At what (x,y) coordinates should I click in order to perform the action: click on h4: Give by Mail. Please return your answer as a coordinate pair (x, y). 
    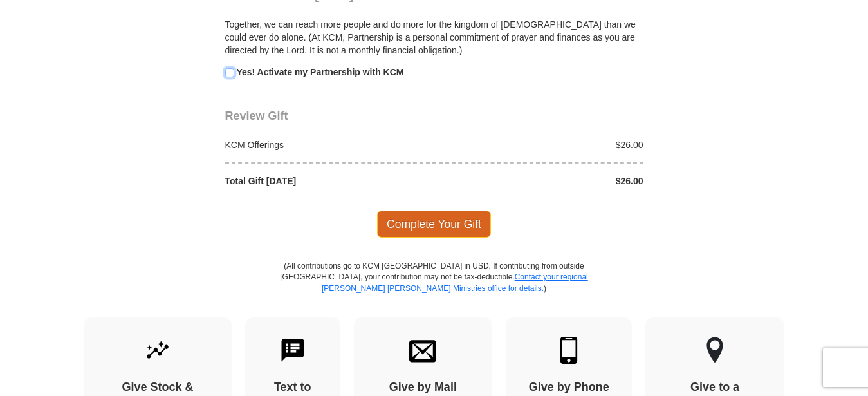
    Looking at the image, I should click on (423, 388).